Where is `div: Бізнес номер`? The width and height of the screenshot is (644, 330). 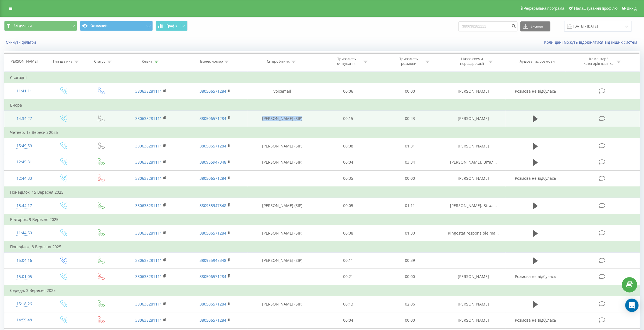 div: Бізнес номер is located at coordinates (211, 61).